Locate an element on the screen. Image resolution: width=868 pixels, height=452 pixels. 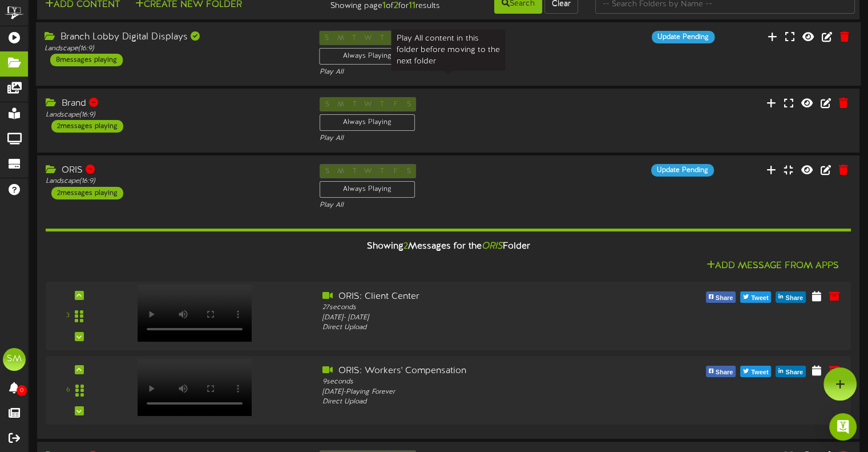
strong: 2 is located at coordinates (396, 6).